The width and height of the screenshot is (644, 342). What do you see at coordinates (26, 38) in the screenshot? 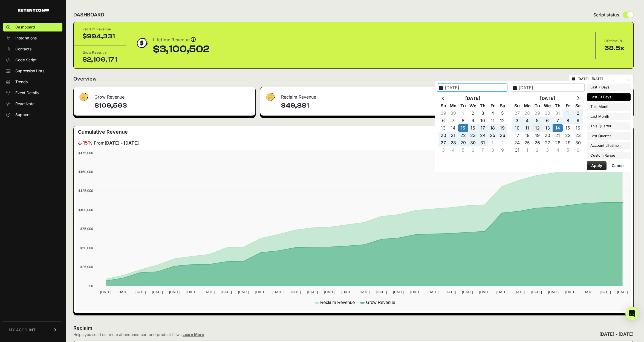
I see `span: Integrations` at bounding box center [26, 38].